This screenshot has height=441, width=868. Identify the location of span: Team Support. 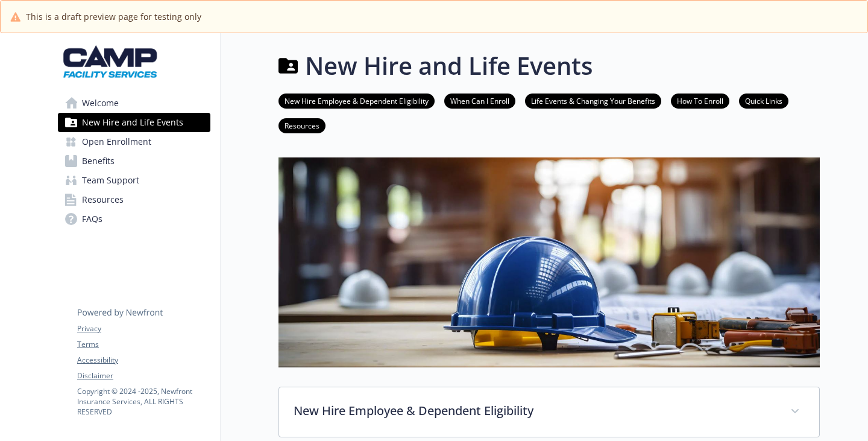
(110, 181).